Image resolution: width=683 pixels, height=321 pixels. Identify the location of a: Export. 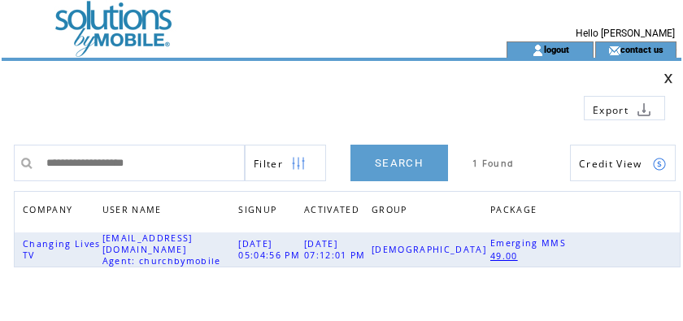
(624, 108).